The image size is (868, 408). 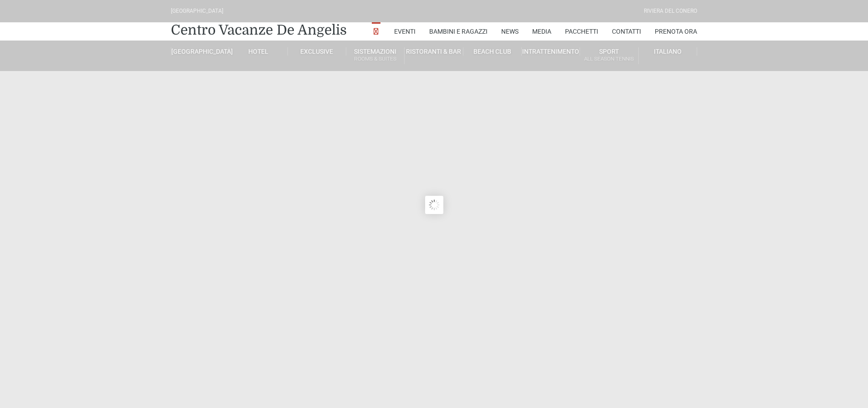 I want to click on a: Prenota Ora, so click(x=676, y=32).